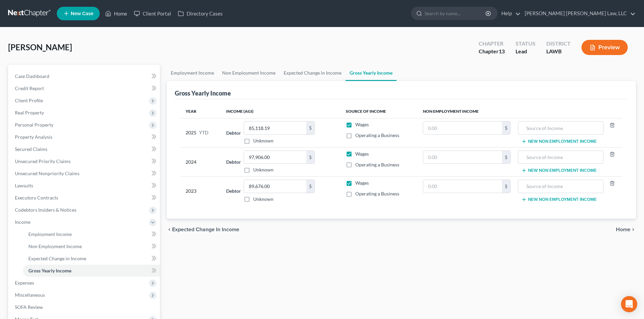  Describe the element at coordinates (84, 149) in the screenshot. I see `a: Secured Claims` at that location.